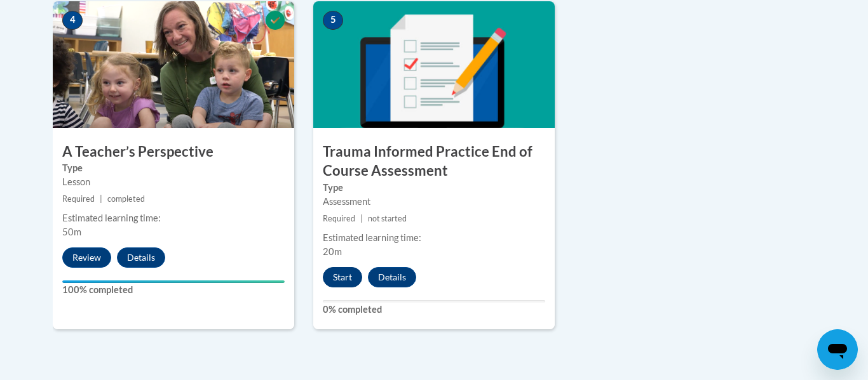 This screenshot has width=868, height=380. What do you see at coordinates (173, 282) in the screenshot?
I see `div: Your progress` at bounding box center [173, 282].